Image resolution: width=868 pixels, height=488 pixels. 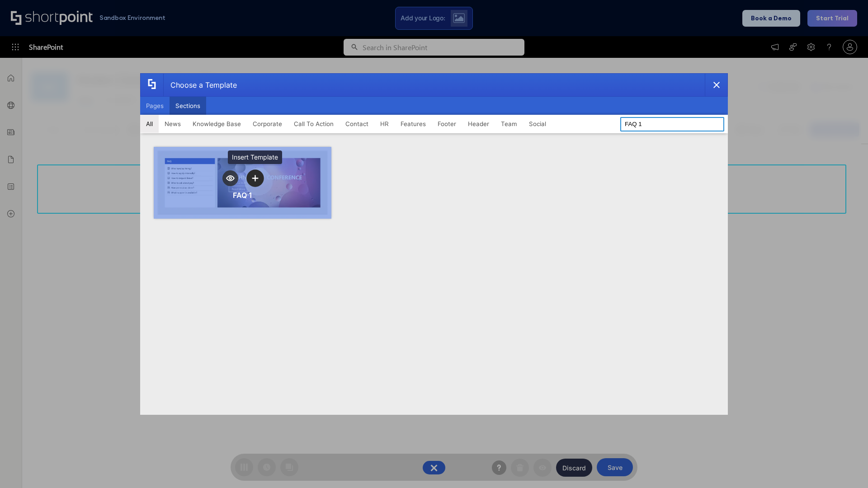 I want to click on button: All, so click(x=149, y=124).